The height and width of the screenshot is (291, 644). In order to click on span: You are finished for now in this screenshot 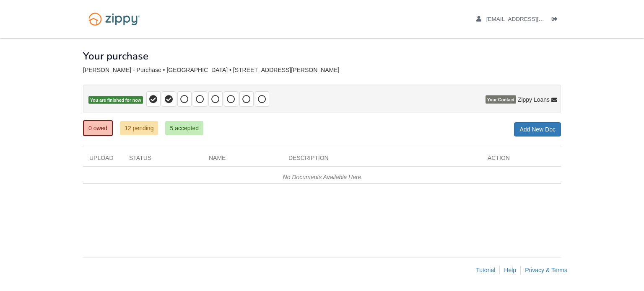, I will do `click(116, 100)`.